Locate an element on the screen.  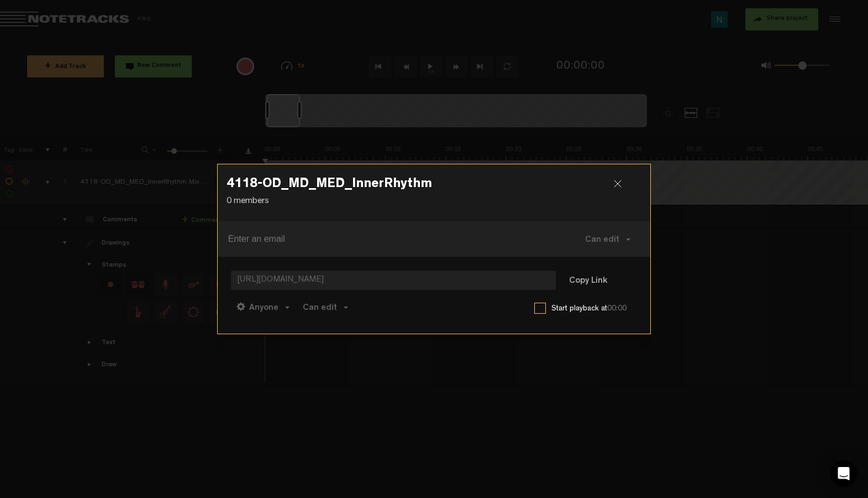
span: 00:00 is located at coordinates (617, 308).